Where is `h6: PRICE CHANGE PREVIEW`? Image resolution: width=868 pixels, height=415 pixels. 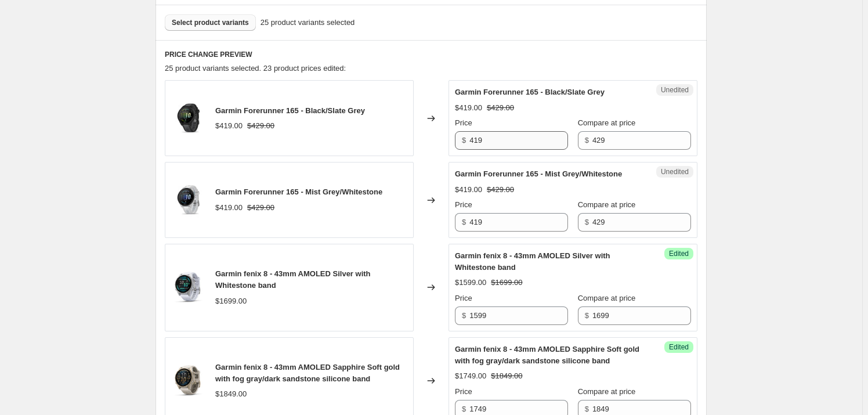 h6: PRICE CHANGE PREVIEW is located at coordinates (431, 54).